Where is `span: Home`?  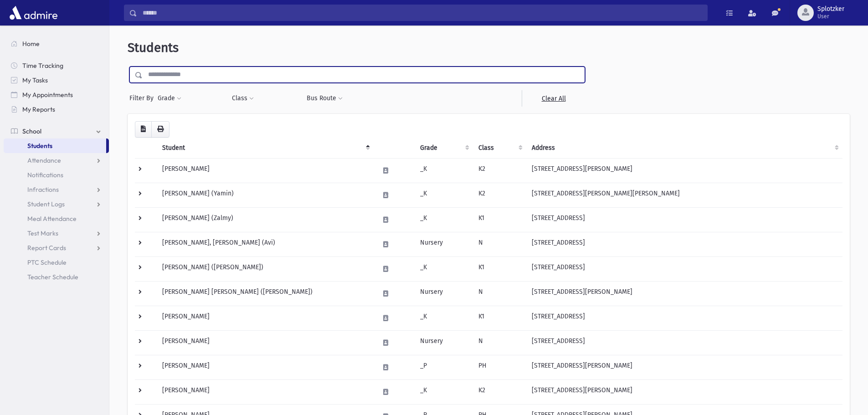 span: Home is located at coordinates (31, 44).